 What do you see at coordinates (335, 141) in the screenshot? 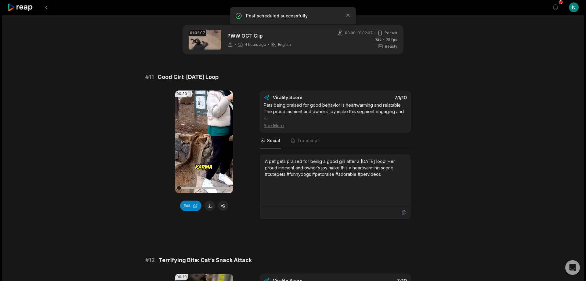
I see `nav: Tabs` at bounding box center [335, 141].